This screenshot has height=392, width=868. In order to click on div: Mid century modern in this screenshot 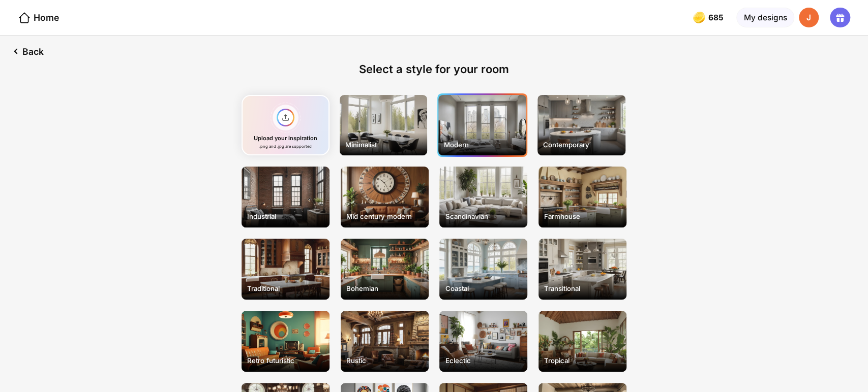, I will do `click(384, 217)`.